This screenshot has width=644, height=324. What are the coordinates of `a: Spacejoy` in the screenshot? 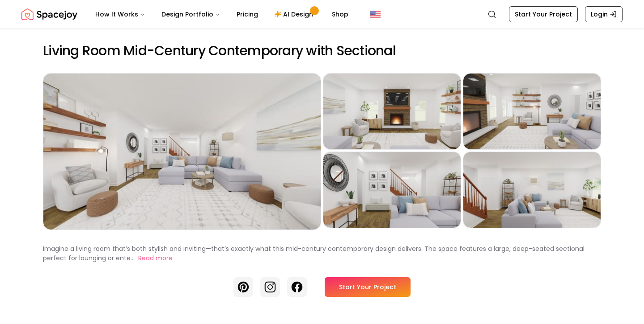 It's located at (49, 15).